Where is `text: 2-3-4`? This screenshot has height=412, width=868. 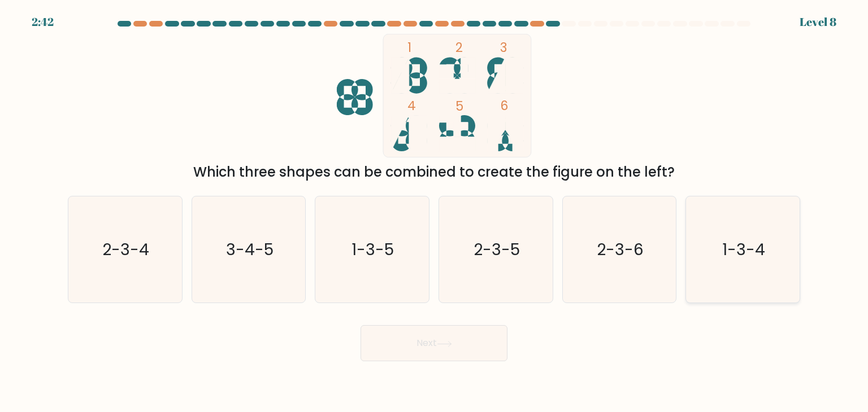 text: 2-3-4 is located at coordinates (126, 249).